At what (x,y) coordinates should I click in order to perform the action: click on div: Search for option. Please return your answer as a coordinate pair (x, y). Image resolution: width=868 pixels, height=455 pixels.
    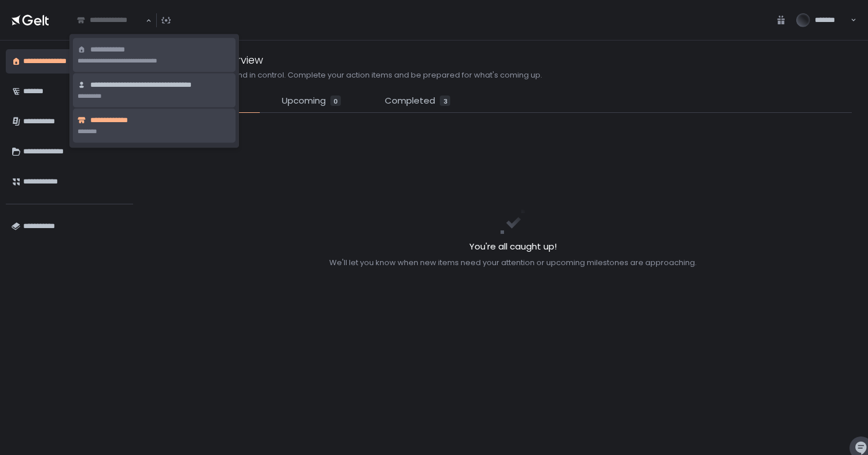
    Looking at the image, I should click on (111, 20).